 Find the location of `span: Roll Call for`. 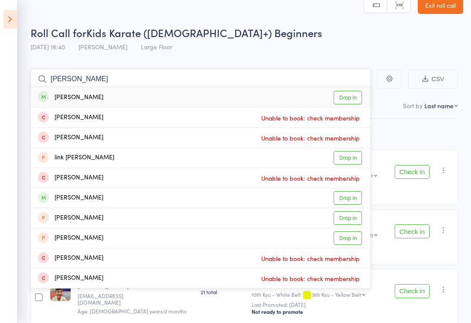

span: Roll Call for is located at coordinates (58, 32).